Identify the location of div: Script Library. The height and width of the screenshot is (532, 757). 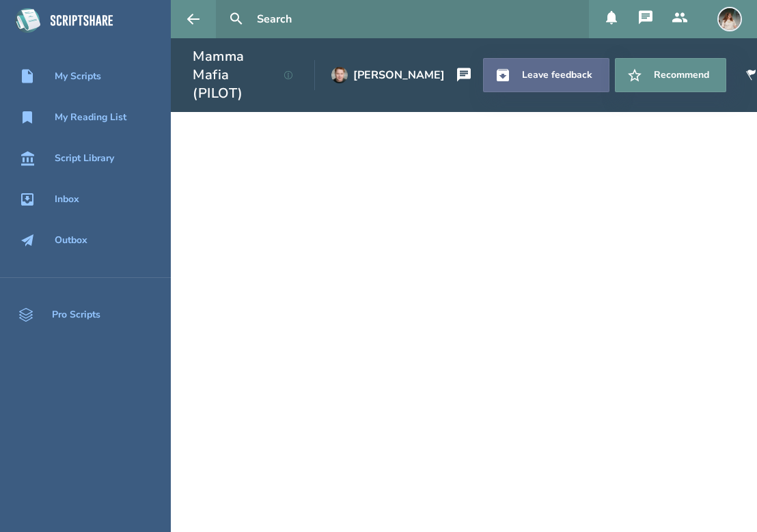
(84, 159).